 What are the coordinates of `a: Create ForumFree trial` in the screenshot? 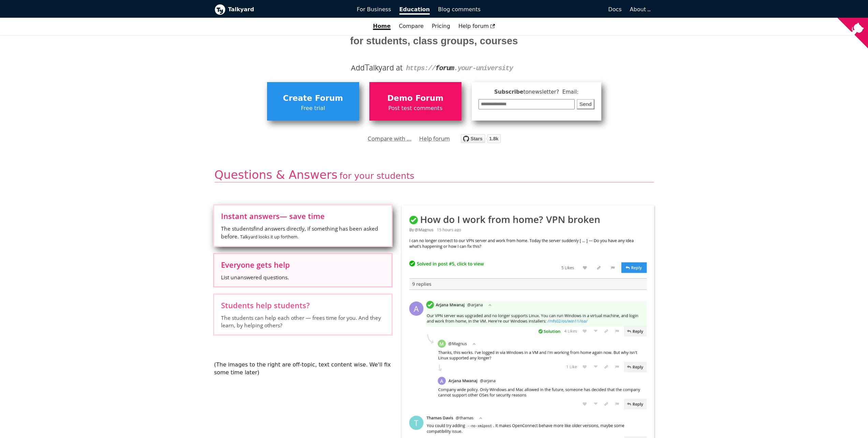 It's located at (313, 101).